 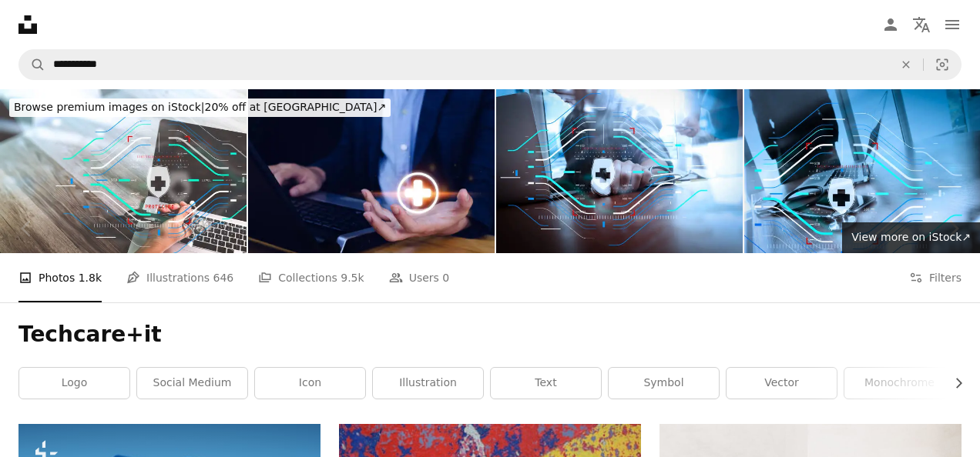 I want to click on a: symbol, so click(x=663, y=383).